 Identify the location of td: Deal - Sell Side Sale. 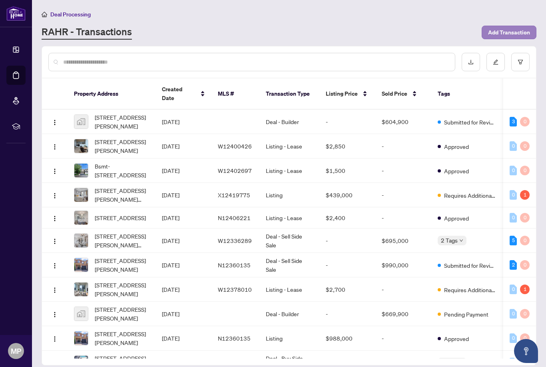
(289, 265).